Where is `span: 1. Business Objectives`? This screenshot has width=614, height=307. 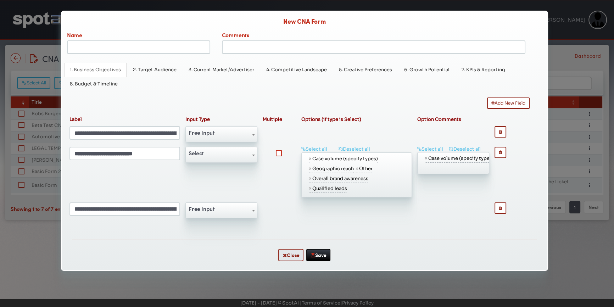 span: 1. Business Objectives is located at coordinates (95, 70).